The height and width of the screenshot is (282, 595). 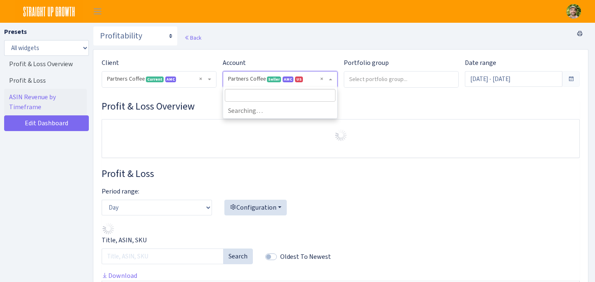 I want to click on label: Client, so click(x=110, y=63).